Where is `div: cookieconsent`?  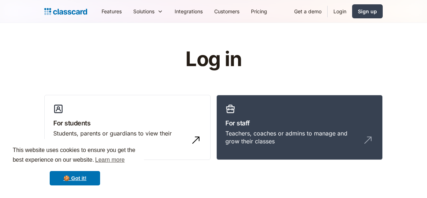
div: cookieconsent is located at coordinates (75, 166).